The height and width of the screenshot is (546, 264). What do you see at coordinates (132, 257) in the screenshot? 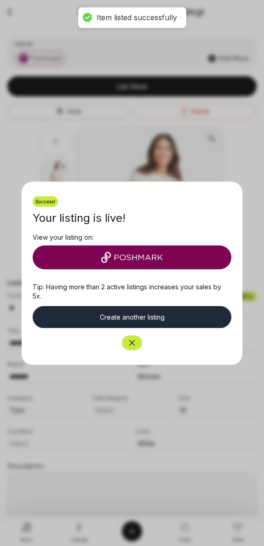
I see `img: Poshmark logo` at bounding box center [132, 257].